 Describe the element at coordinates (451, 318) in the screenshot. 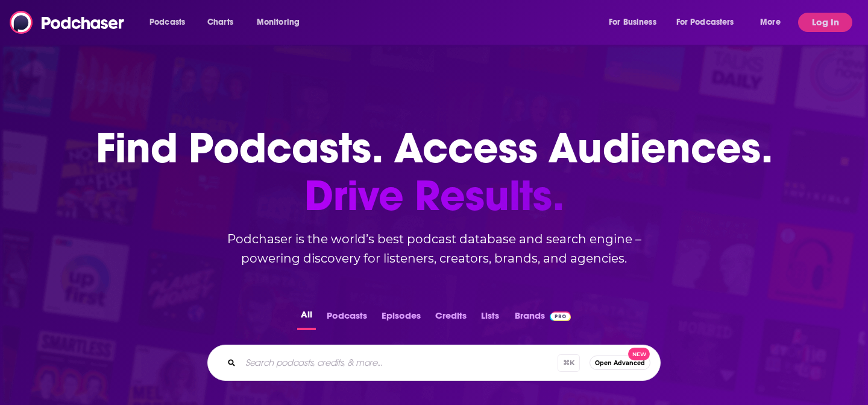

I see `button: Credits` at that location.